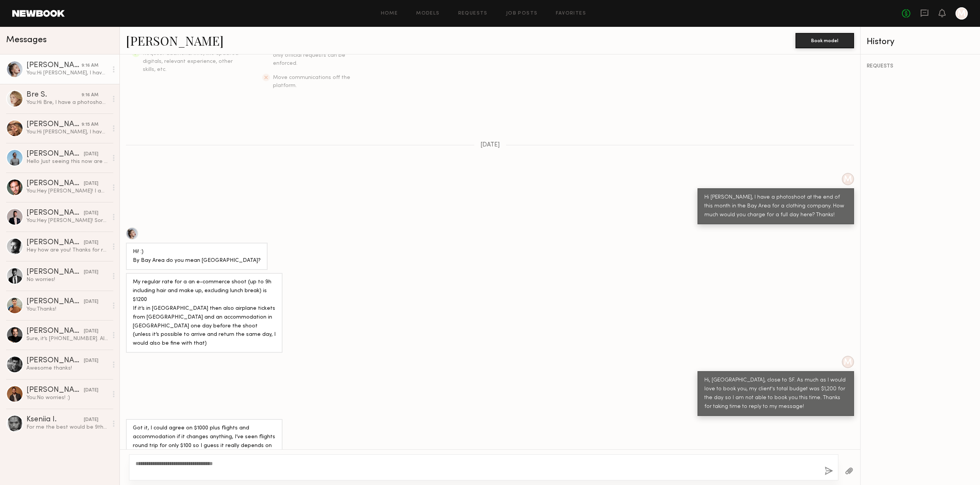  Describe the element at coordinates (67, 161) in the screenshot. I see `div: Hello Just seeing this now are you still looking?` at that location.